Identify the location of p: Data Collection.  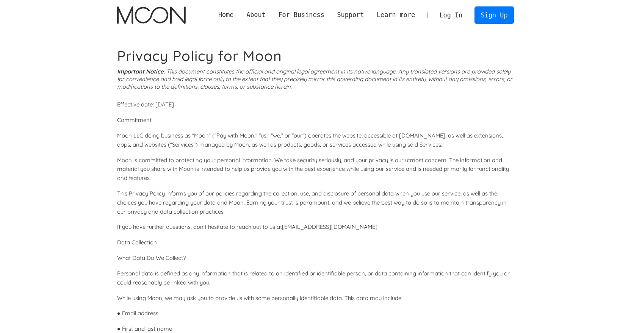
(316, 242).